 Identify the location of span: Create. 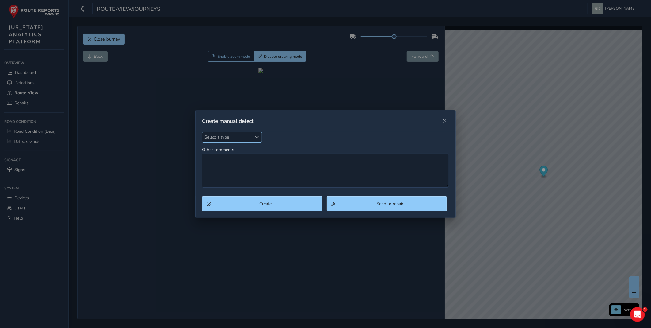
(265, 203).